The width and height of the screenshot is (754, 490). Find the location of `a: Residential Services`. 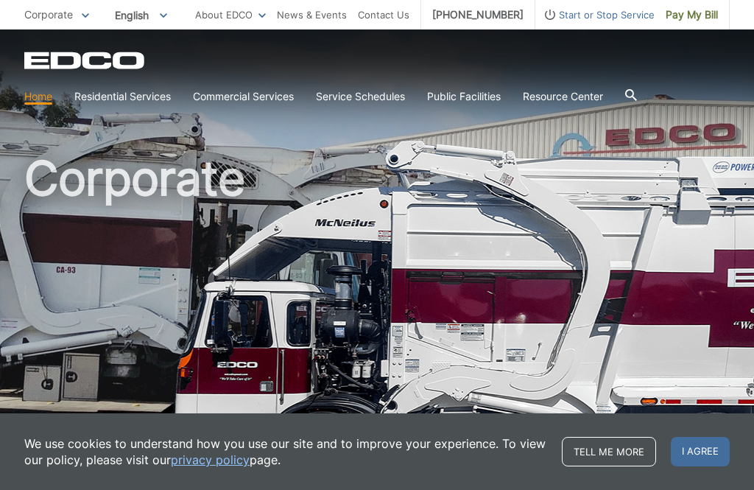

a: Residential Services is located at coordinates (122, 96).